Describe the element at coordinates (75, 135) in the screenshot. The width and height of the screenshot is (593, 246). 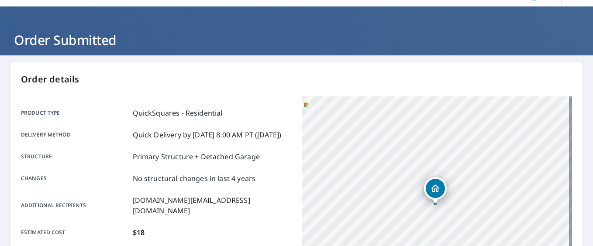
I see `p: Delivery method` at that location.